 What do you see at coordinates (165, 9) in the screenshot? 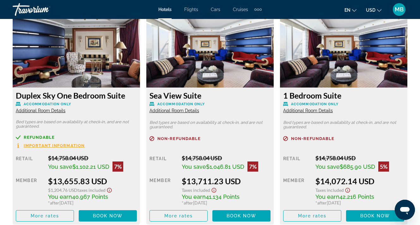
I see `a: Hotels` at bounding box center [165, 9].